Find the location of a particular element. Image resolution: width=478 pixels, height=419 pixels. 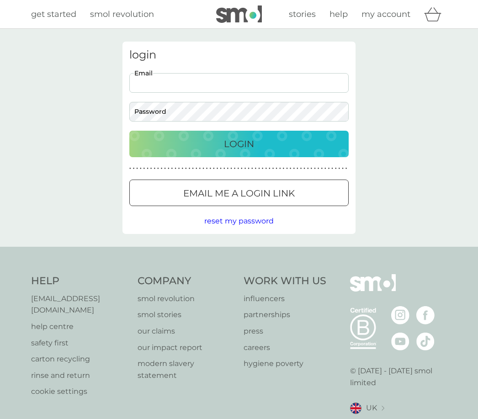

img: visit the smol Tiktok page is located at coordinates (425, 341).